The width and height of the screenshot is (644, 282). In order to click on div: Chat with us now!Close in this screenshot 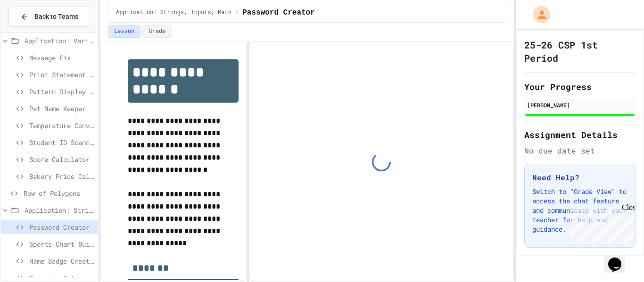, I will do `click(34, 32)`.